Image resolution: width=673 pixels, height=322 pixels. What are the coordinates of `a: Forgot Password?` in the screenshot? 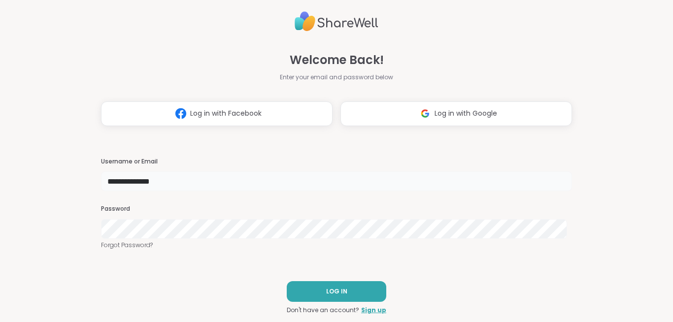 It's located at (336, 245).